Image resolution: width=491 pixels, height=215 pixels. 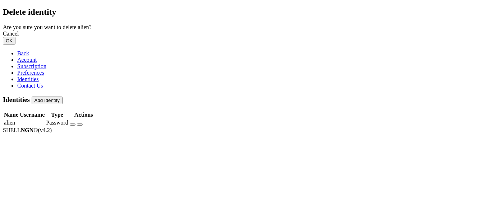 What do you see at coordinates (32, 115) in the screenshot?
I see `th: Username` at bounding box center [32, 115].